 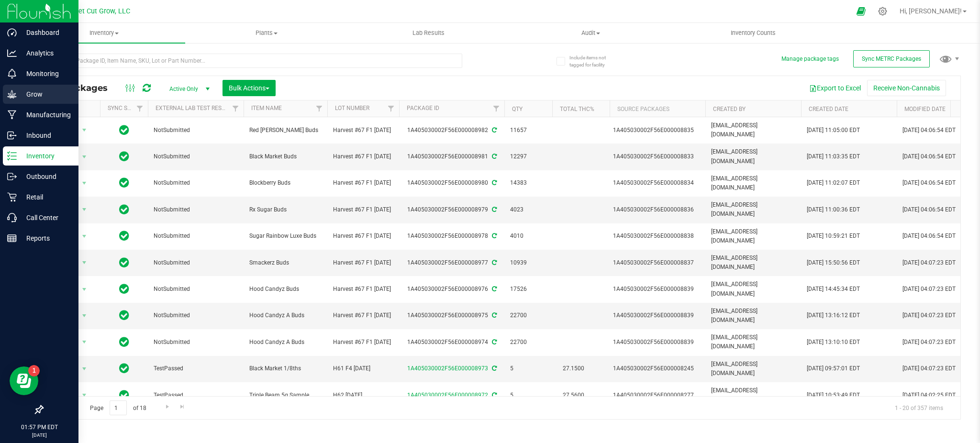 What do you see at coordinates (285, 263) in the screenshot?
I see `span: Smackerz Buds` at bounding box center [285, 263].